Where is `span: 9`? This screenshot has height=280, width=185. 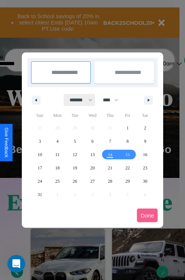 span: 9 is located at coordinates (145, 141).